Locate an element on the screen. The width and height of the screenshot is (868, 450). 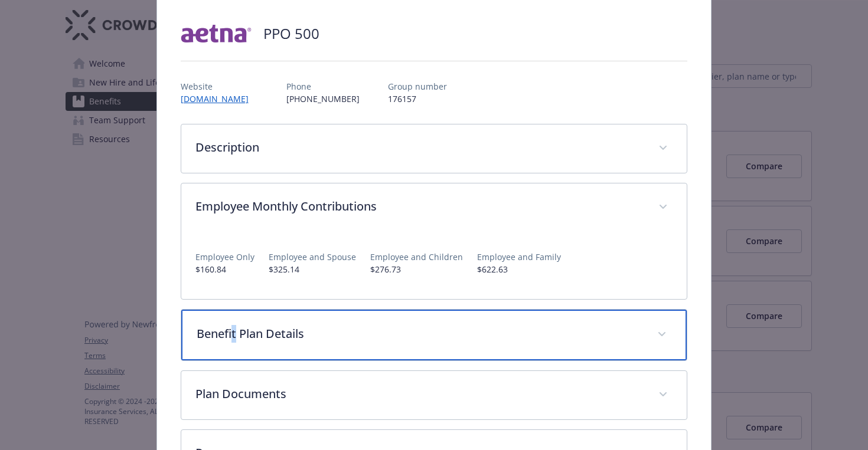
p: Website is located at coordinates (219, 86).